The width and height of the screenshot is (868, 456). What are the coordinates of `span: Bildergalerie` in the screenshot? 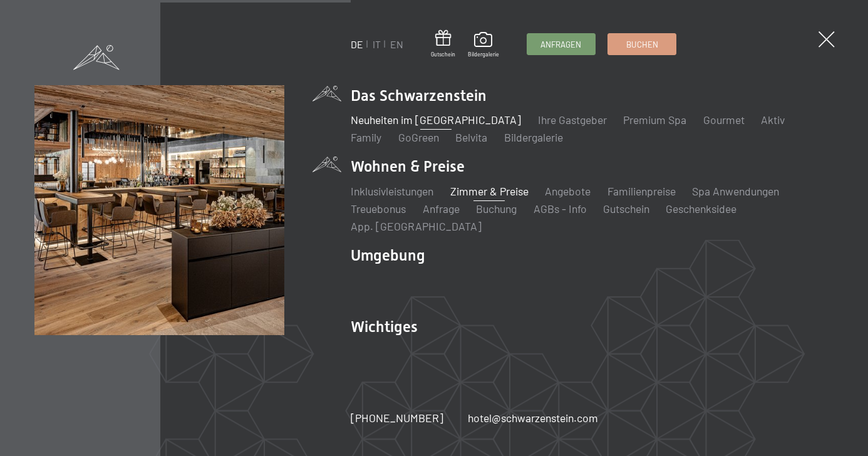 It's located at (483, 55).